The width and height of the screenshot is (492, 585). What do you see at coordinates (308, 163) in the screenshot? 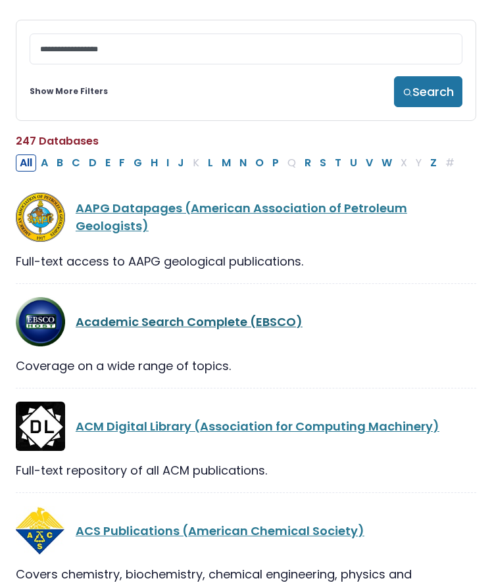
I see `button: Filter Results R` at bounding box center [308, 163].